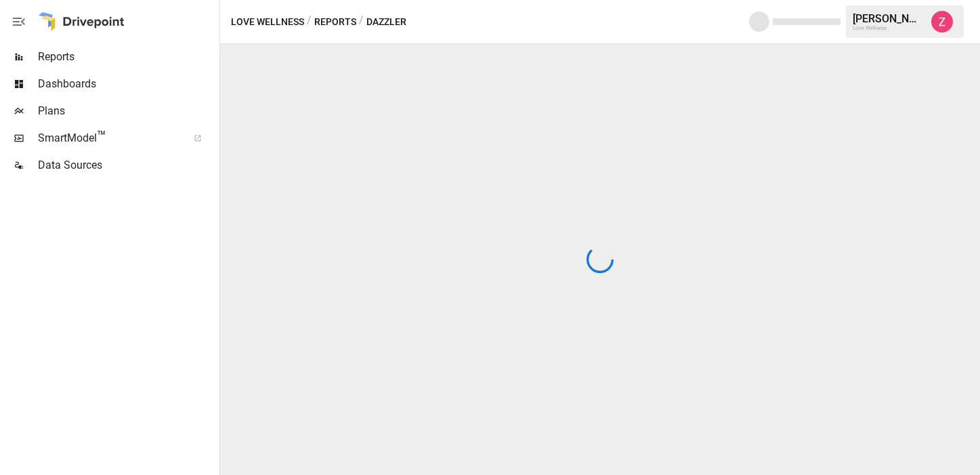  I want to click on button: Love Wellness, so click(267, 22).